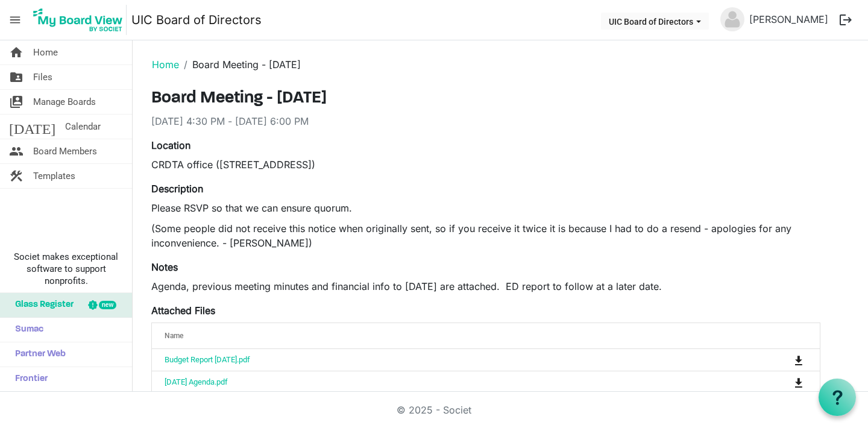 The image size is (868, 428). What do you see at coordinates (46, 53) in the screenshot?
I see `span: Home` at bounding box center [46, 53].